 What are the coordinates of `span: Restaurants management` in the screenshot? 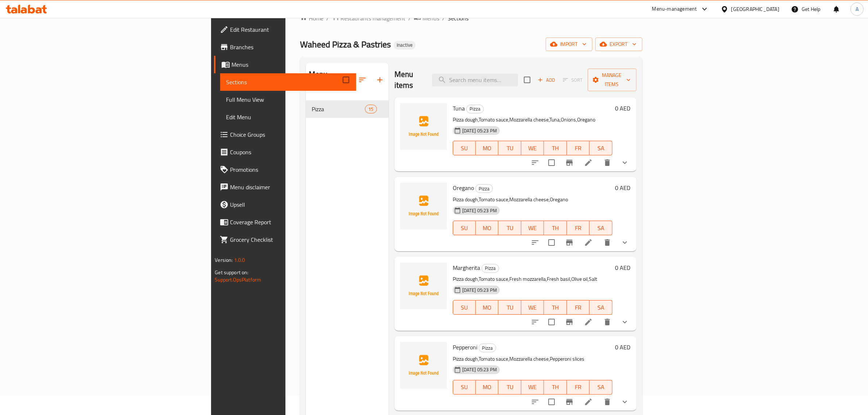 It's located at (373, 18).